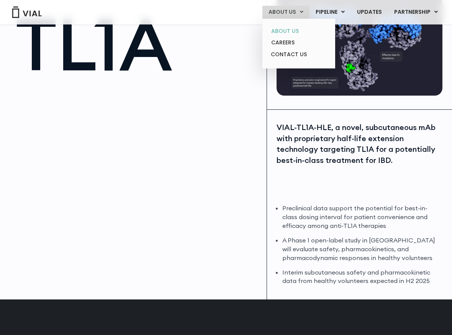  What do you see at coordinates (359, 144) in the screenshot?
I see `div: VIAL-TL1A-HLE, a novel, subcutaneous mAb with proprietary half-life extension technology targetin...` at bounding box center [359, 144].